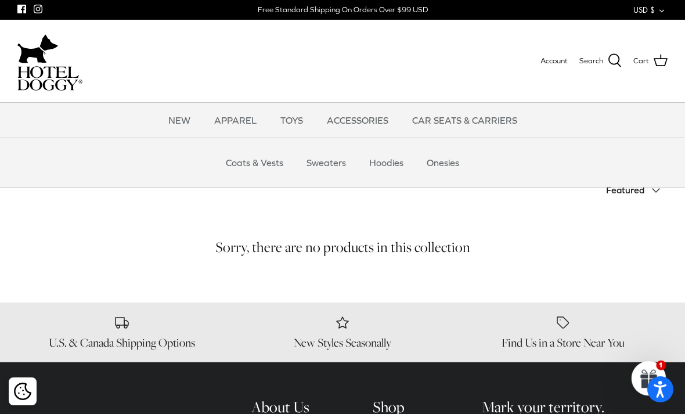 This screenshot has height=414, width=685. I want to click on a: Instagram, so click(38, 9).